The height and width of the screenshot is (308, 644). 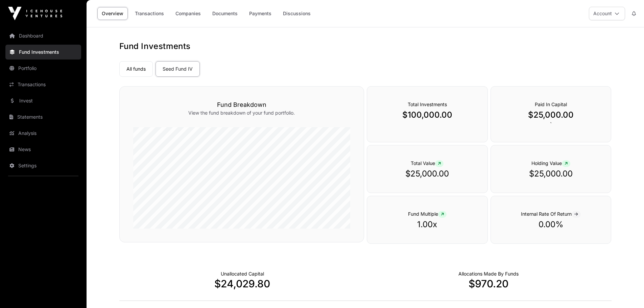 What do you see at coordinates (225, 13) in the screenshot?
I see `a: Documents` at bounding box center [225, 13].